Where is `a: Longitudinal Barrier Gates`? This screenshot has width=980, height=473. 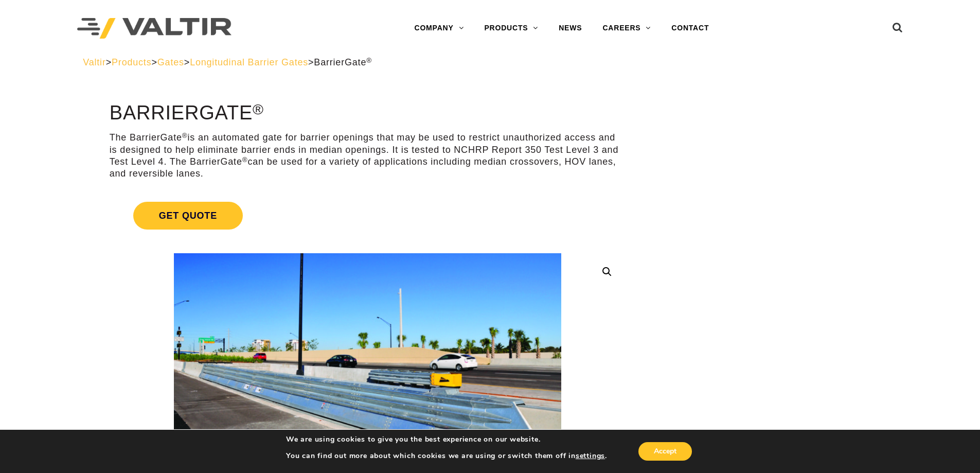 a: Longitudinal Barrier Gates is located at coordinates (249, 62).